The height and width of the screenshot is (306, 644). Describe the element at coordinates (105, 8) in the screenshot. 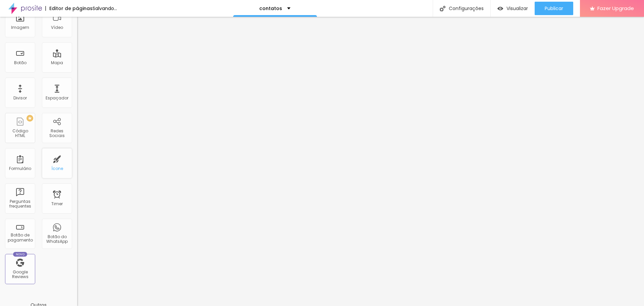

I see `div: Salvando...` at that location.